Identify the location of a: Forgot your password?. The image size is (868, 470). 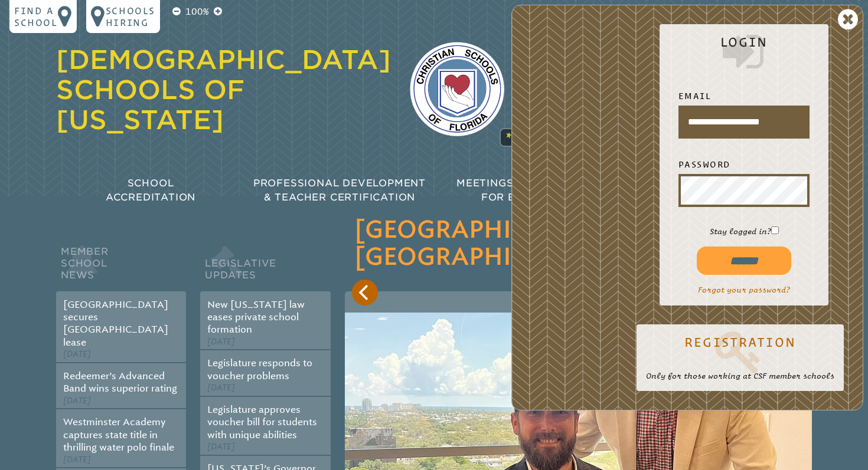
(744, 290).